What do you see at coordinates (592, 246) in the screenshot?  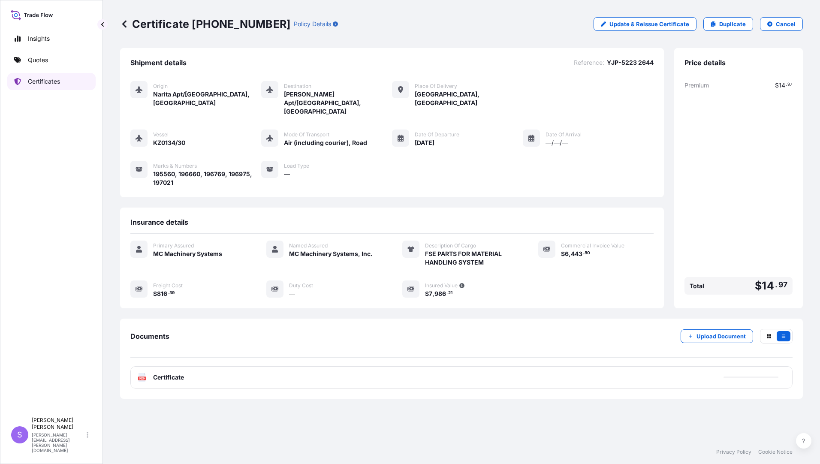 I see `span: Commercial Invoice Value` at bounding box center [592, 246].